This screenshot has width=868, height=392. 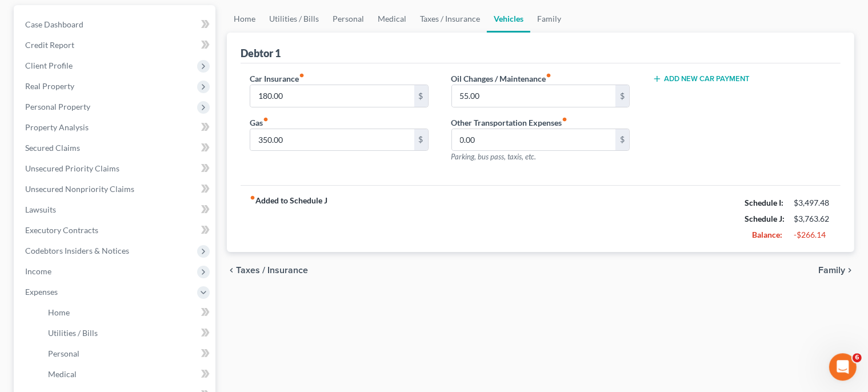 What do you see at coordinates (116, 189) in the screenshot?
I see `a: Unsecured Nonpriority Claims` at bounding box center [116, 189].